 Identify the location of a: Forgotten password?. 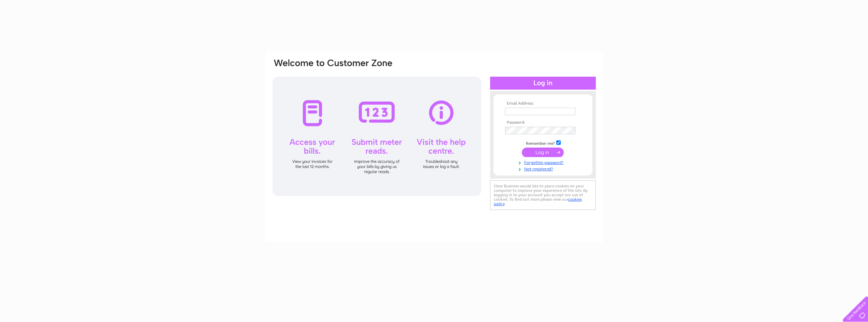
(543, 162).